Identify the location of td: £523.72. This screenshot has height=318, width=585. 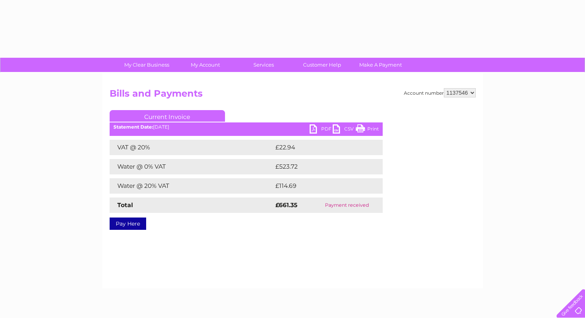
(321, 166).